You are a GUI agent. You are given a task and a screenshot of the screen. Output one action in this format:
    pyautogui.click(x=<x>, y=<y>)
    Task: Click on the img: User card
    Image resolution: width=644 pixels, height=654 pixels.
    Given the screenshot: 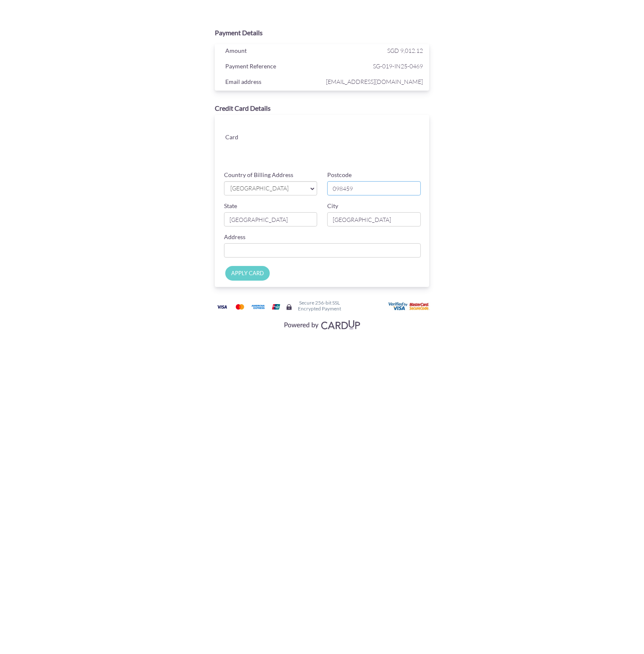 What is the action you would take?
    pyautogui.click(x=409, y=307)
    